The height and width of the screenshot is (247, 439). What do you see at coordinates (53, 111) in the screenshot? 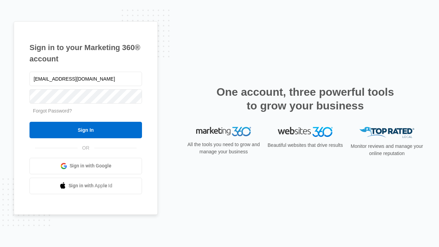
I see `a: Forgot Password?` at bounding box center [53, 111].